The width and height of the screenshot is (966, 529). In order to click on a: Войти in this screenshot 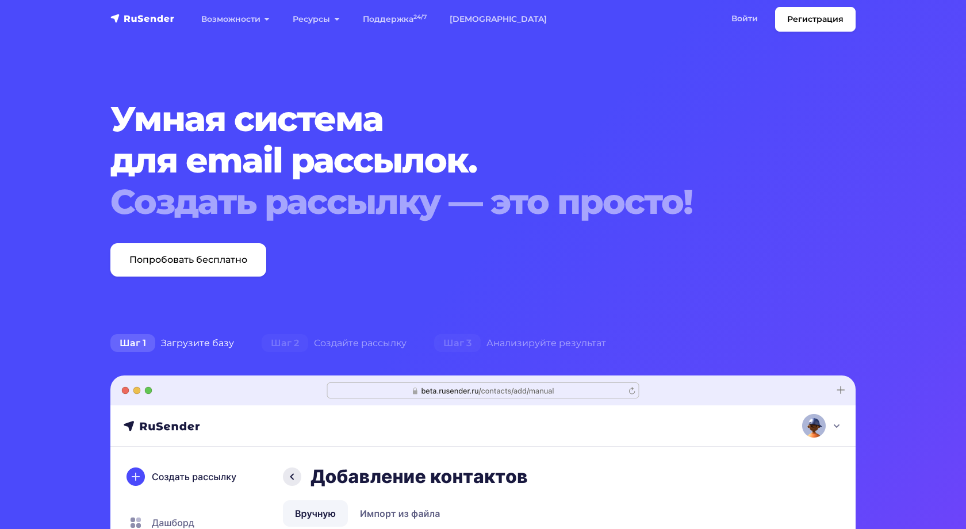, I will do `click(745, 18)`.